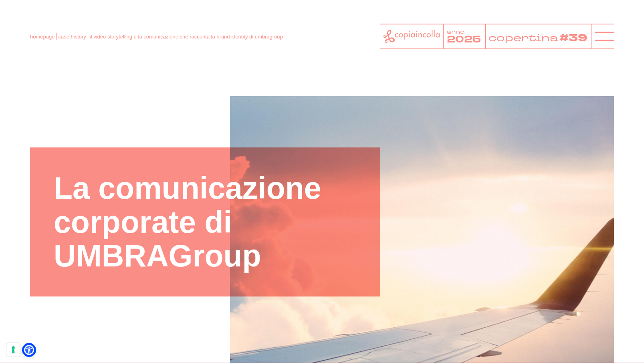  Describe the element at coordinates (573, 39) in the screenshot. I see `tspan: #39` at that location.